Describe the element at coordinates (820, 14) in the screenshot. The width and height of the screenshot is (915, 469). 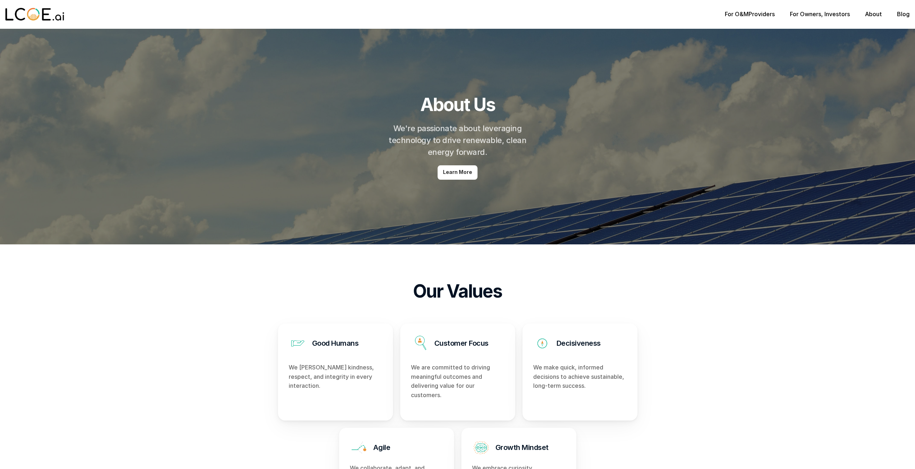
I see `p: , Investors` at that location.